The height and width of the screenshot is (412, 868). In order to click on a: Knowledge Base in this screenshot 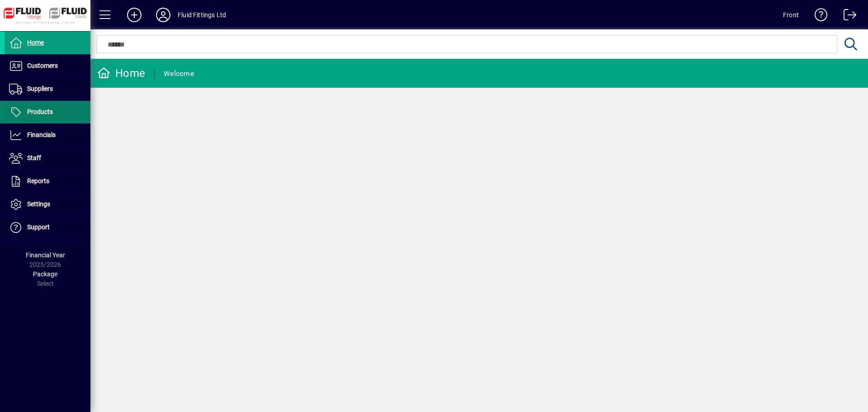, I will do `click(818, 16)`.